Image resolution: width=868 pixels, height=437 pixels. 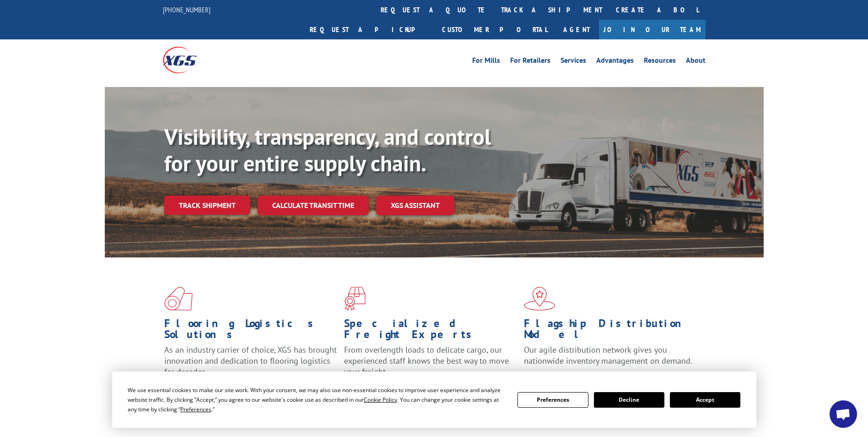 I want to click on a: For Retailers, so click(x=530, y=62).